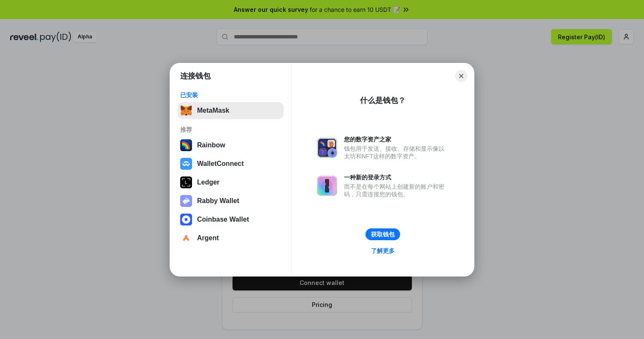 The height and width of the screenshot is (339, 644). I want to click on div: 而不是在每个网站上创建新的账户和密码，只需连接您的钱包。, so click(396, 191).